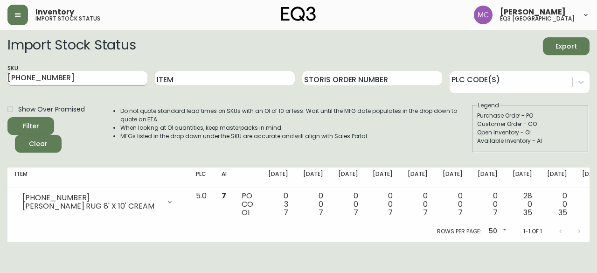 Image resolution: width=597 pixels, height=273 pixels. Describe the element at coordinates (278, 204) in the screenshot. I see `div: 0 3` at that location.